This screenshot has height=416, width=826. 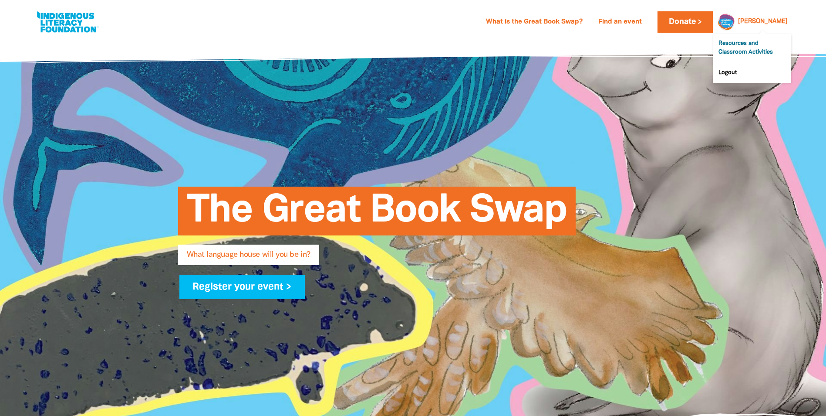 What do you see at coordinates (242, 287) in the screenshot?
I see `a: Register your event >` at bounding box center [242, 287].